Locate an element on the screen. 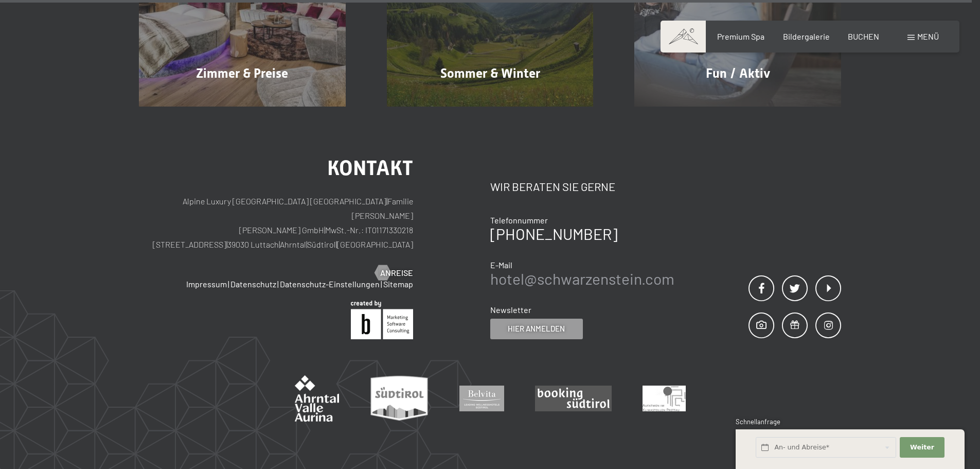  a: Datenschutz is located at coordinates (253, 284).